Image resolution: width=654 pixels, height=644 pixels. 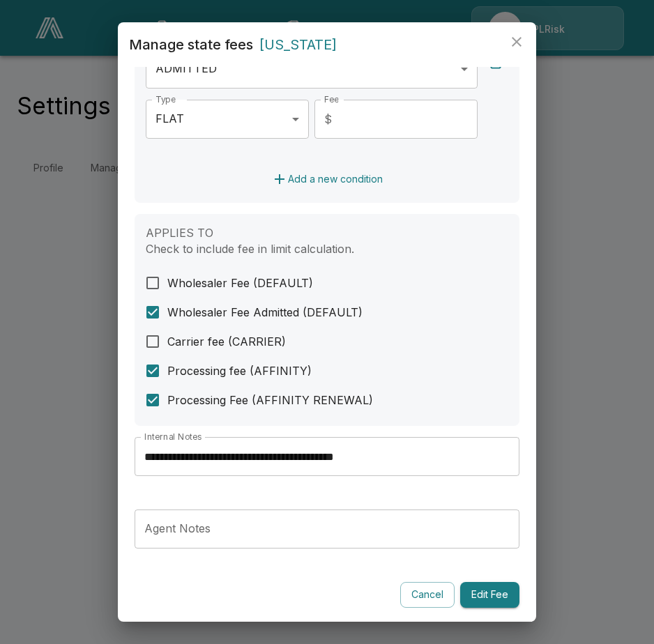 I want to click on span: Carrier fee (CARRIER), so click(x=227, y=342).